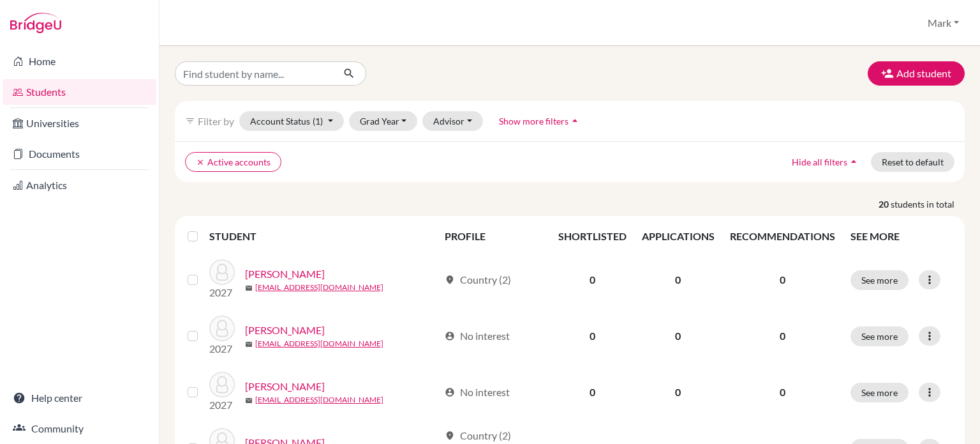  I want to click on button: Show more filtersarrow_drop_up, so click(540, 121).